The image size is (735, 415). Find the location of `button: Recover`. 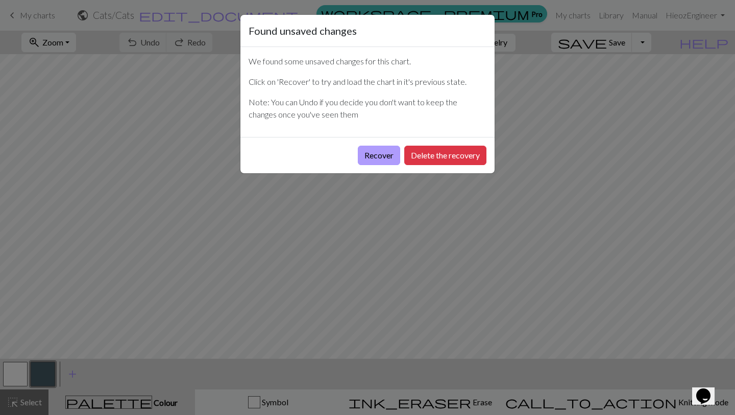

button: Recover is located at coordinates (379, 155).